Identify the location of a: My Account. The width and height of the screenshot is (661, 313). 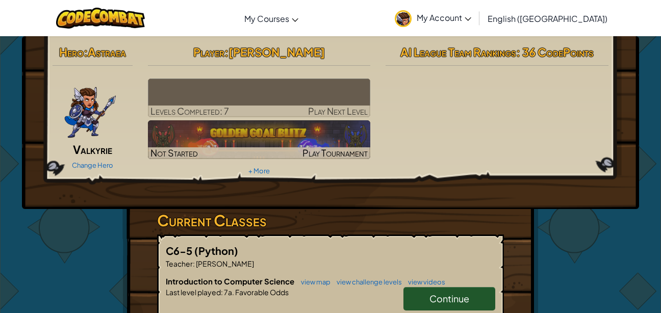
(433, 18).